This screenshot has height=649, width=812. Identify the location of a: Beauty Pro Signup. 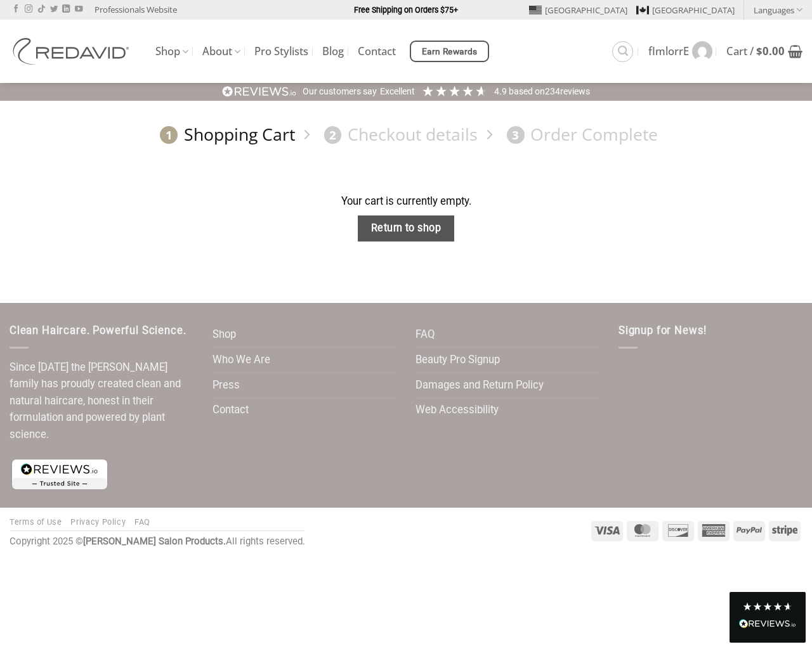
(458, 360).